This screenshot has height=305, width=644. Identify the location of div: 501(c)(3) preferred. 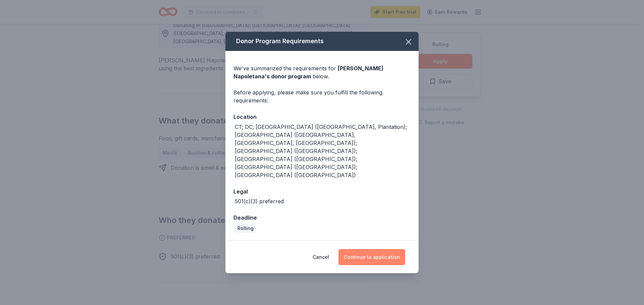
(259, 202).